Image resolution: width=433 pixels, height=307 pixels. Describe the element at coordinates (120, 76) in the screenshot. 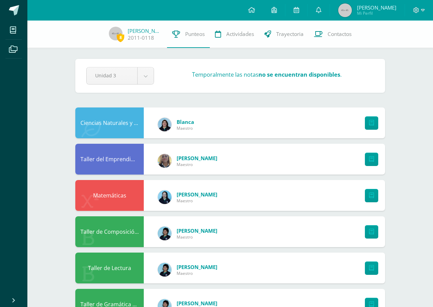

I see `a: Unidad 3` at that location.